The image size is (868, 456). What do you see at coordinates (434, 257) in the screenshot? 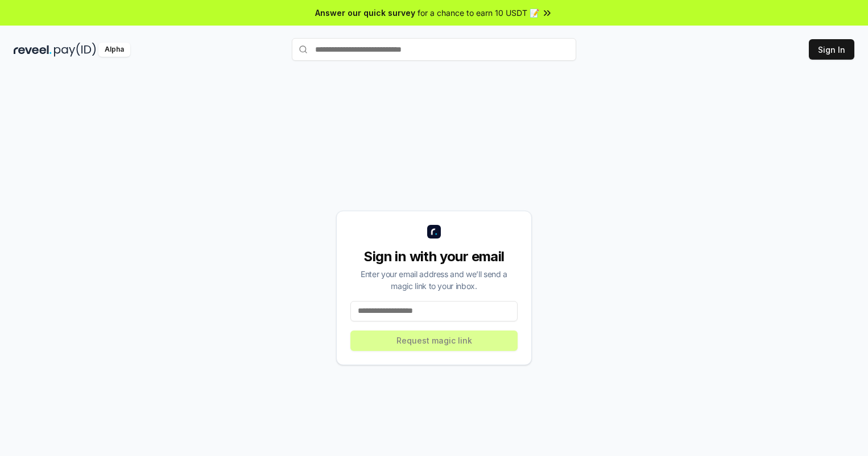
I see `div: Sign in with your email` at bounding box center [434, 257].